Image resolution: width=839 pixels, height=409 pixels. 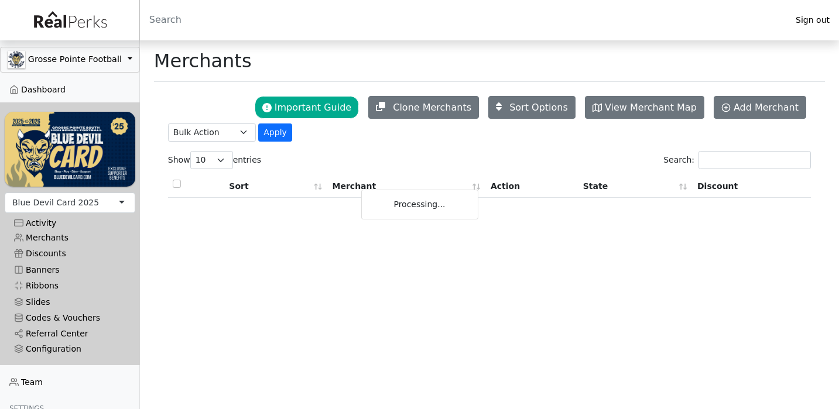 I want to click on a: Codes & Vouchers, so click(x=70, y=318).